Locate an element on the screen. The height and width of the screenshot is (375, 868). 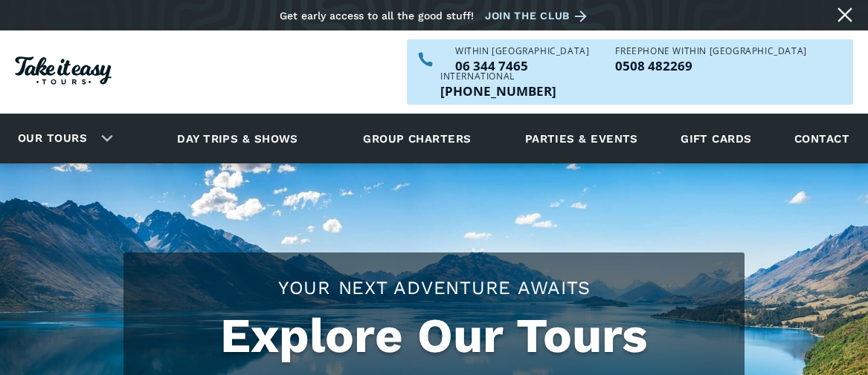
a: Parties & events is located at coordinates (582, 138).